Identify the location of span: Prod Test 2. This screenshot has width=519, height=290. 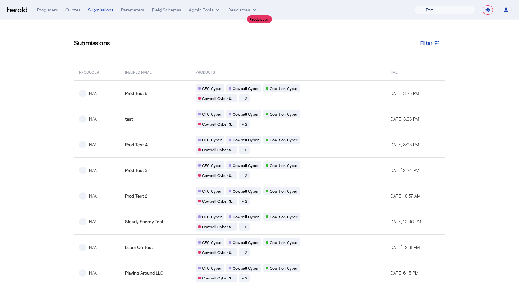
(136, 196).